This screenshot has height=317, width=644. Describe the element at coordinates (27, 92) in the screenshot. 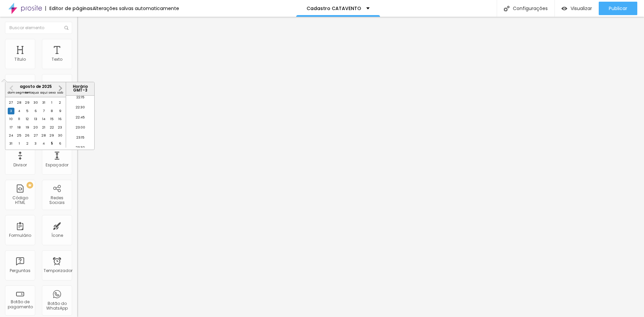

I see `font: ter` at that location.